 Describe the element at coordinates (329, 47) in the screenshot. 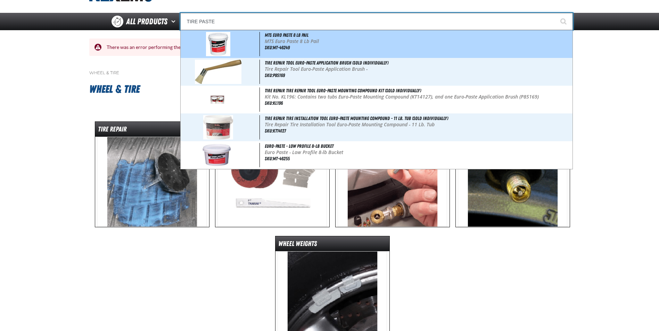

I see `div: There was an error performing the requested operation. Please try again or contact us for assista...` at that location.